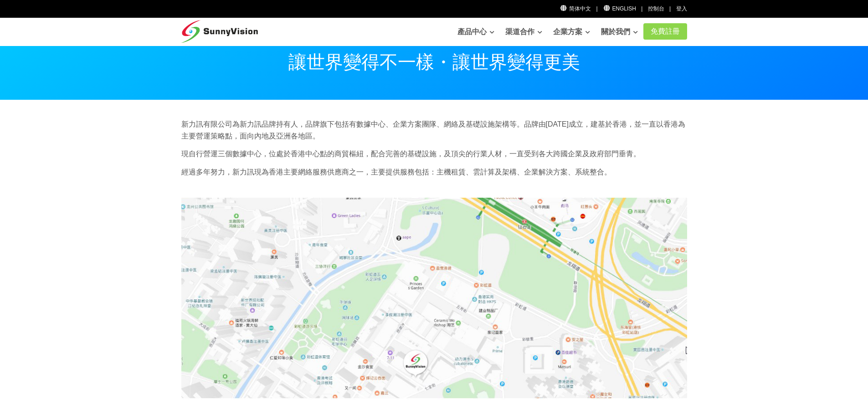 The width and height of the screenshot is (868, 415). What do you see at coordinates (620, 9) in the screenshot?
I see `a: English` at bounding box center [620, 9].